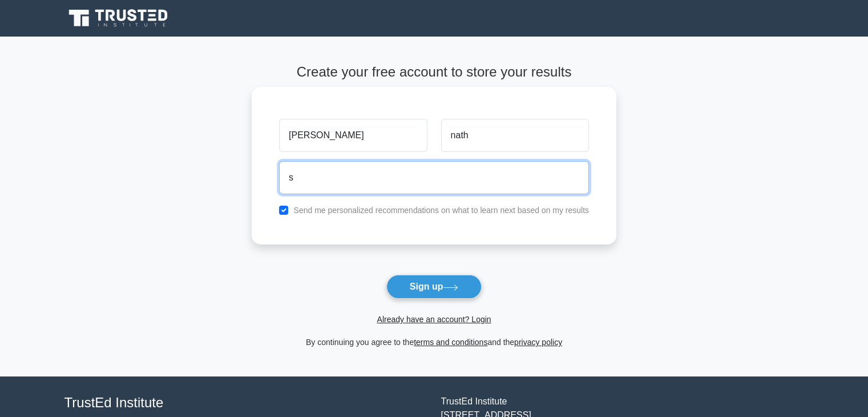 This screenshot has height=417, width=868. What do you see at coordinates (538, 342) in the screenshot?
I see `a: privacy policy` at bounding box center [538, 342].